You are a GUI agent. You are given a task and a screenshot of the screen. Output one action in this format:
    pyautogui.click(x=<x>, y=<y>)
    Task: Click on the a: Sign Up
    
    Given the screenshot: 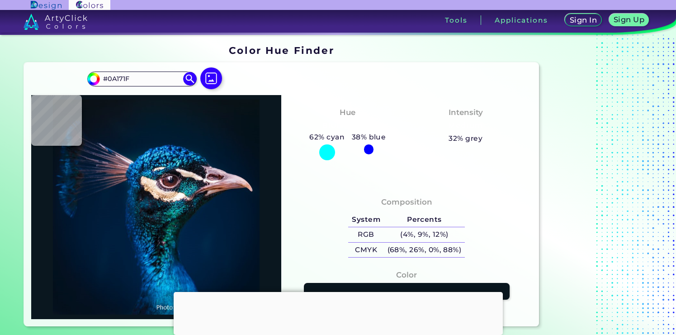 What is the action you would take?
    pyautogui.click(x=629, y=20)
    